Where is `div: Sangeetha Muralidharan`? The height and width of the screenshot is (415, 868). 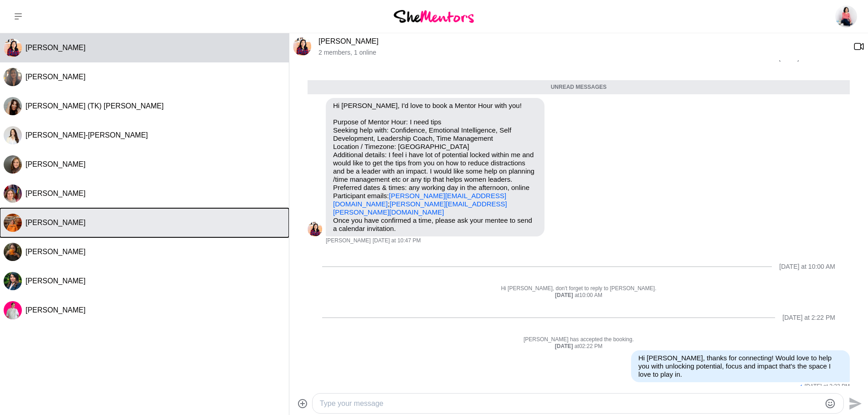
div: Sangeetha Muralidharan is located at coordinates (13, 281).